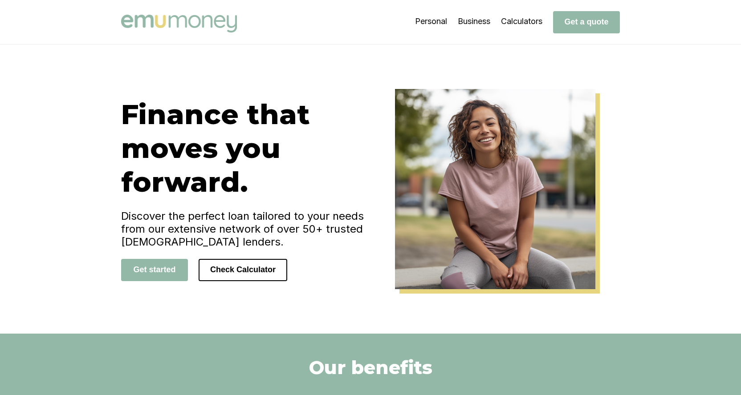  I want to click on a: Get started, so click(155, 269).